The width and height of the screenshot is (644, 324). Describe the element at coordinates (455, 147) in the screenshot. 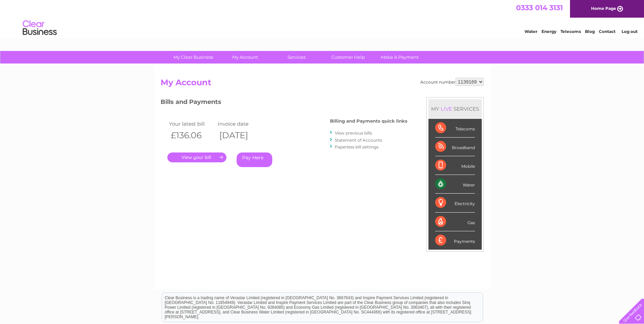

I see `div: Broadband` at that location.